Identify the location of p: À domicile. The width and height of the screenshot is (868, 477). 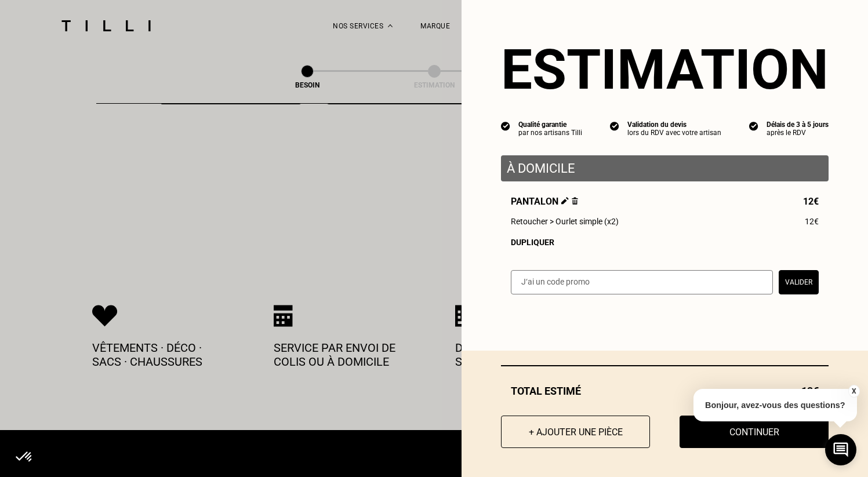
(665, 168).